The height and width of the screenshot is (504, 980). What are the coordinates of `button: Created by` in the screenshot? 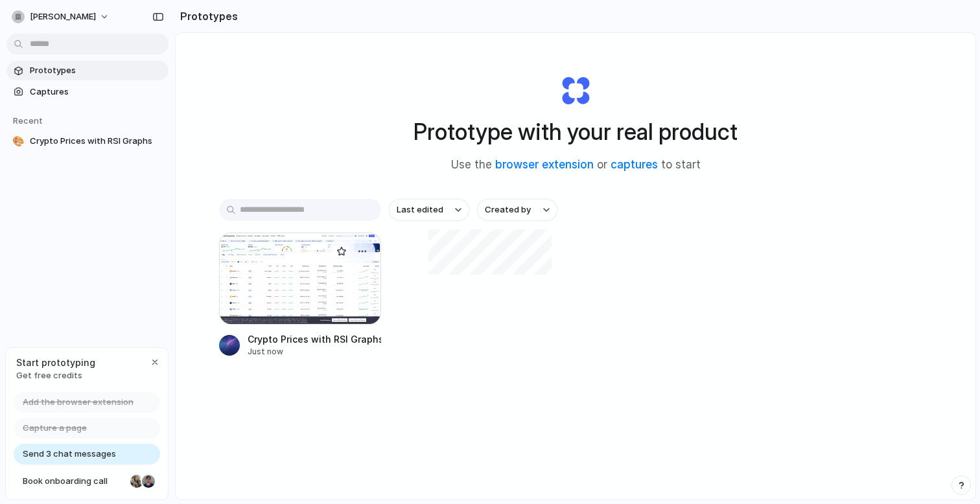 It's located at (517, 210).